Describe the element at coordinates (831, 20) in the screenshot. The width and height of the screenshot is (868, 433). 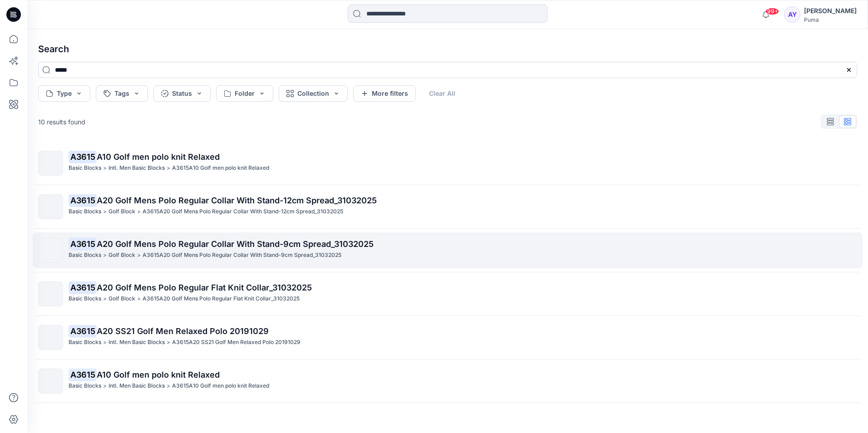
I see `div: Puma` at that location.